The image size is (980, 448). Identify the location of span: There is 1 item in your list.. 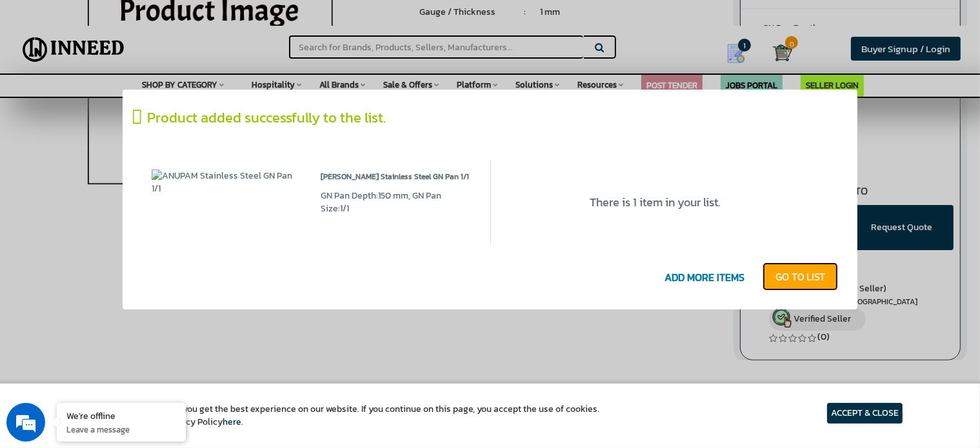
(654, 202).